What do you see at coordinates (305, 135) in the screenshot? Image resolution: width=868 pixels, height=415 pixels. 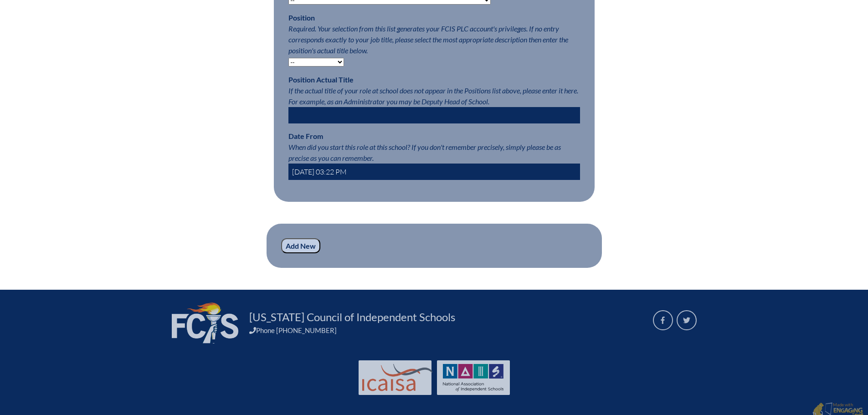 I see `label: Date From` at bounding box center [305, 135].